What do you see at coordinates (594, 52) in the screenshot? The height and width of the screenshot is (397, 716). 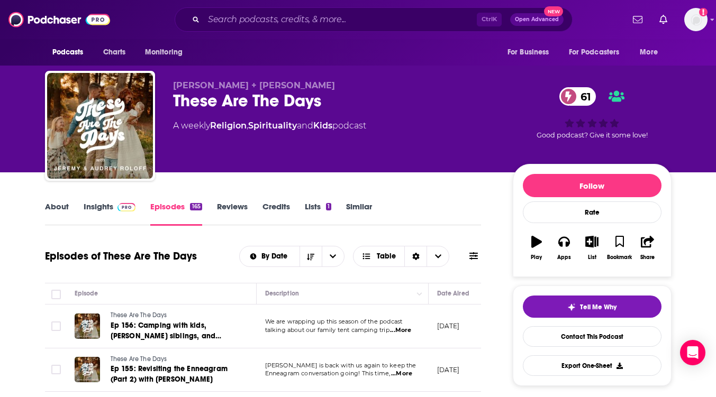 I see `span: For Podcasters` at bounding box center [594, 52].